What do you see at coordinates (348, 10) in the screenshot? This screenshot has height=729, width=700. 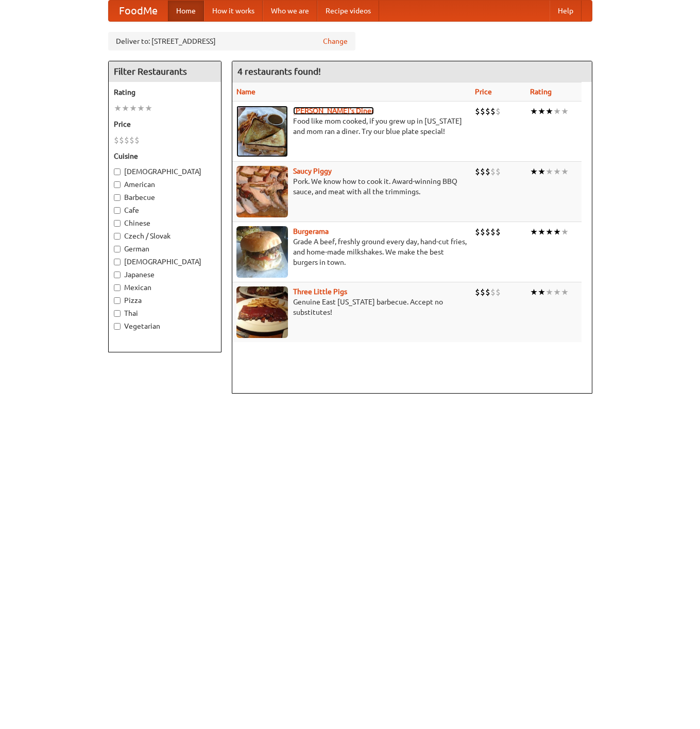 I see `a: Recipe videos` at bounding box center [348, 10].